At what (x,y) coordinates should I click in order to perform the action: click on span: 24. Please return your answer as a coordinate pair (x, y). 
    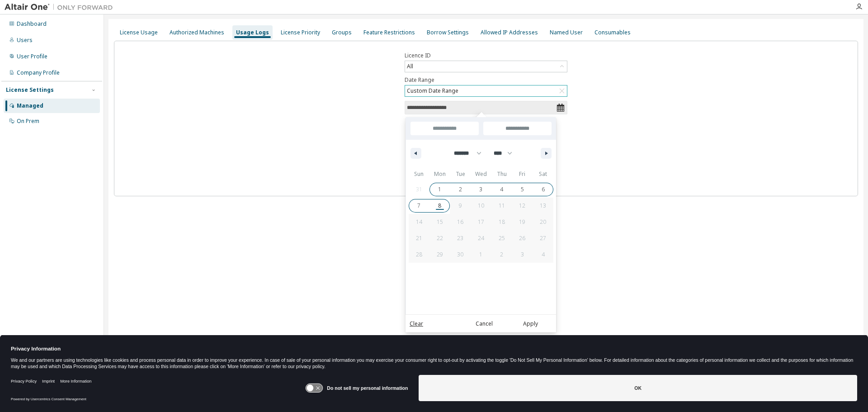
    Looking at the image, I should click on (481, 239).